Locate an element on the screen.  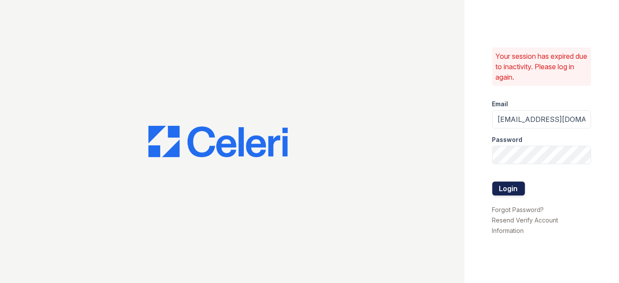
a: Resend Verify Account Information is located at coordinates (526, 225).